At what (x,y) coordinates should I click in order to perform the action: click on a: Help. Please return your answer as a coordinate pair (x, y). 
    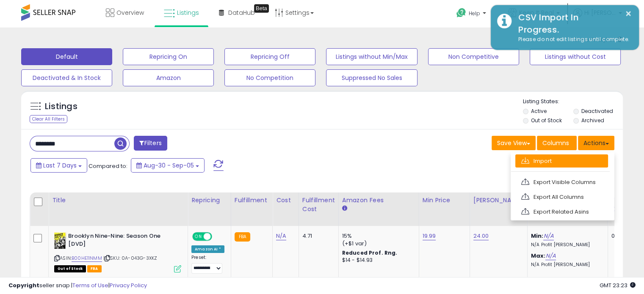
    Looking at the image, I should click on (472, 14).